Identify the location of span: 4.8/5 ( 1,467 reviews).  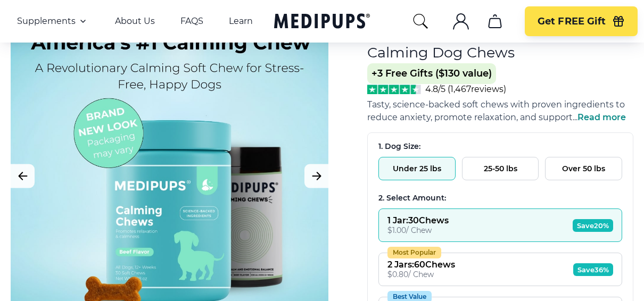
(466, 89).